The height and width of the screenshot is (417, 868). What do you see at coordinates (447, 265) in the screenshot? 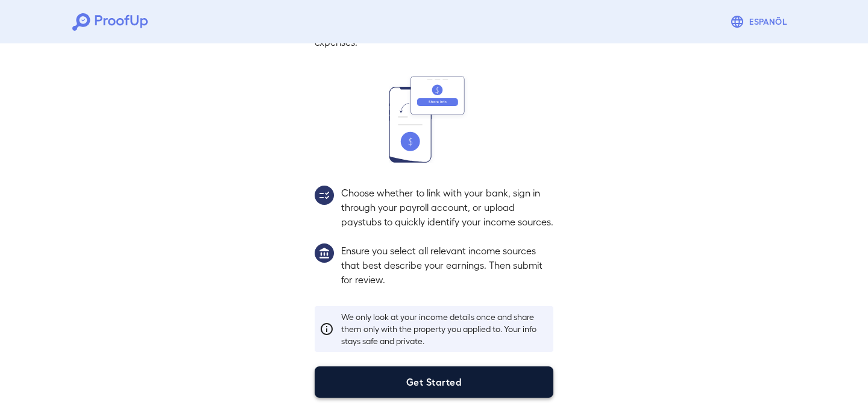
I see `p: Ensure you select all relevant income sources that best describe your earnings. Then submit for r...` at bounding box center [447, 265].